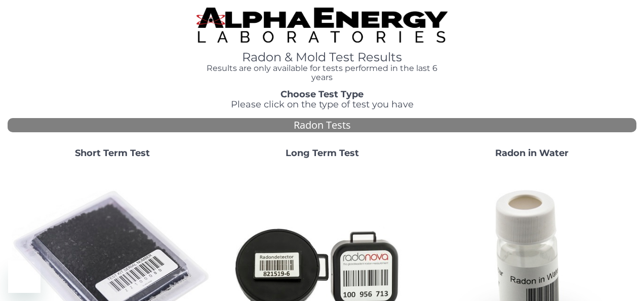 The height and width of the screenshot is (301, 644). What do you see at coordinates (532, 153) in the screenshot?
I see `strong: Radon in Water` at bounding box center [532, 153].